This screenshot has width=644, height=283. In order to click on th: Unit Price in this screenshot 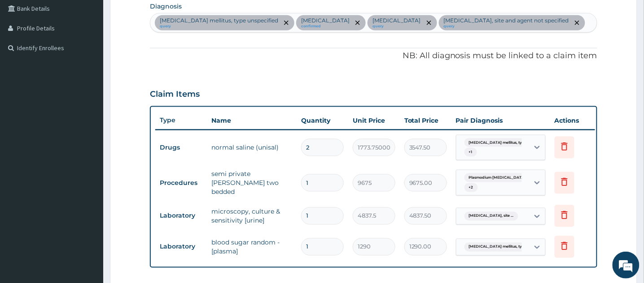, I will do `click(374, 121)`.